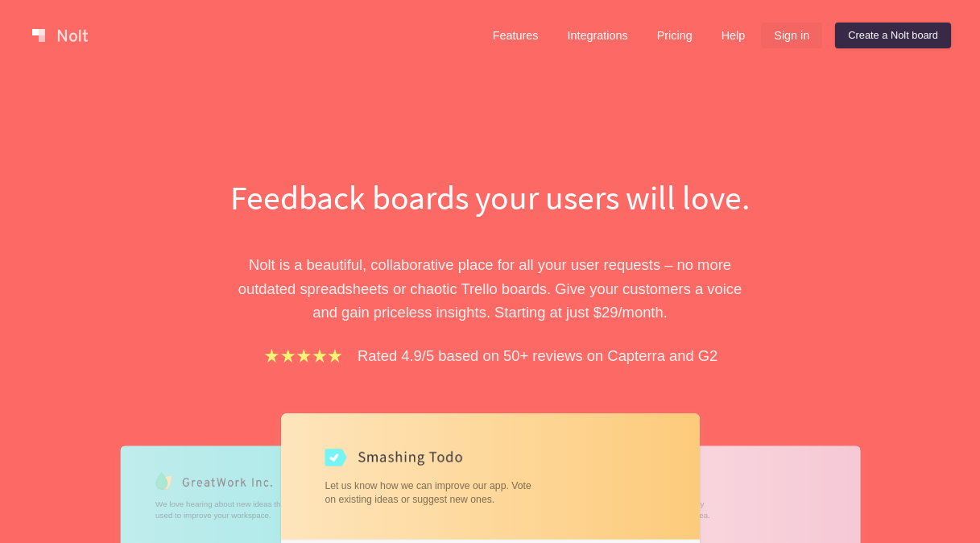 Image resolution: width=980 pixels, height=543 pixels. Describe the element at coordinates (537, 355) in the screenshot. I see `p: Rated 4.9/5 based on 50+ reviews on Capterra and G2` at that location.